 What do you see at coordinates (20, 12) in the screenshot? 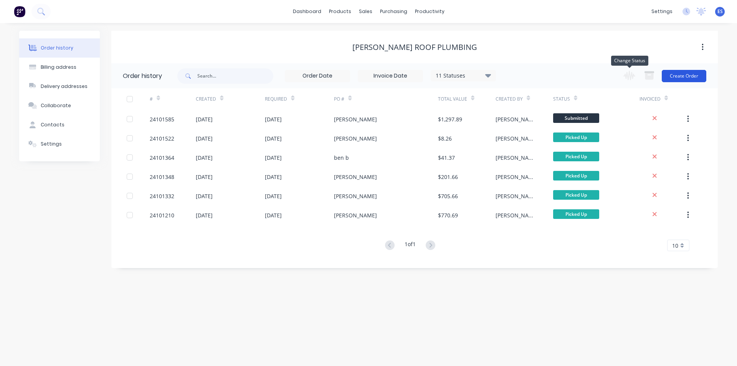
I see `img: Factory` at bounding box center [20, 12].